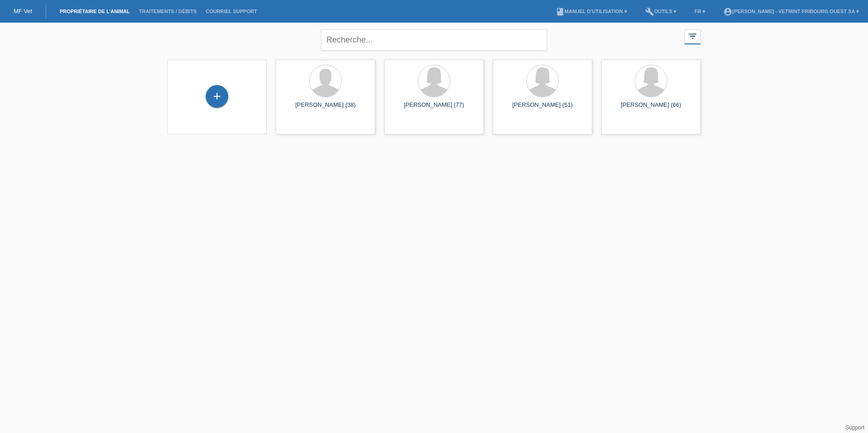 The height and width of the screenshot is (433, 868). What do you see at coordinates (592, 11) in the screenshot?
I see `a: bookManuel d’utilisation ▾` at bounding box center [592, 11].